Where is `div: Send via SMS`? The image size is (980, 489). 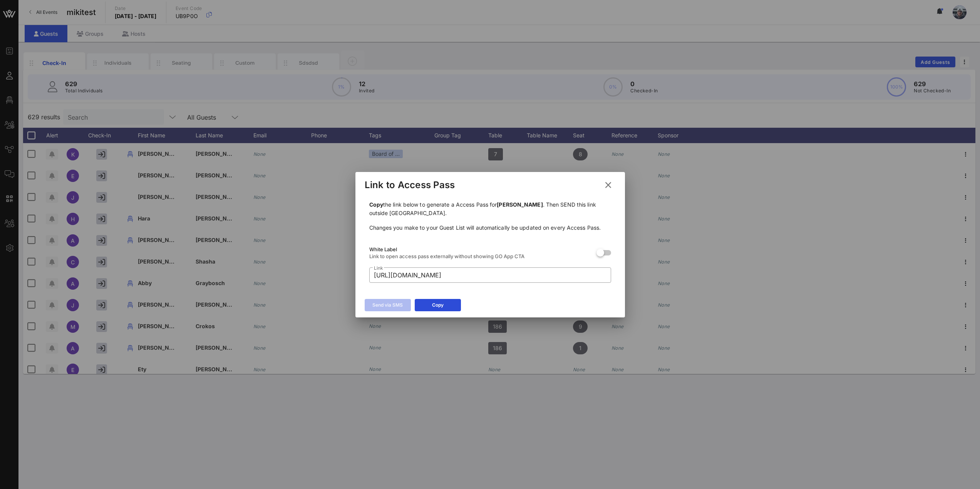
div: Send via SMS is located at coordinates (388, 305).